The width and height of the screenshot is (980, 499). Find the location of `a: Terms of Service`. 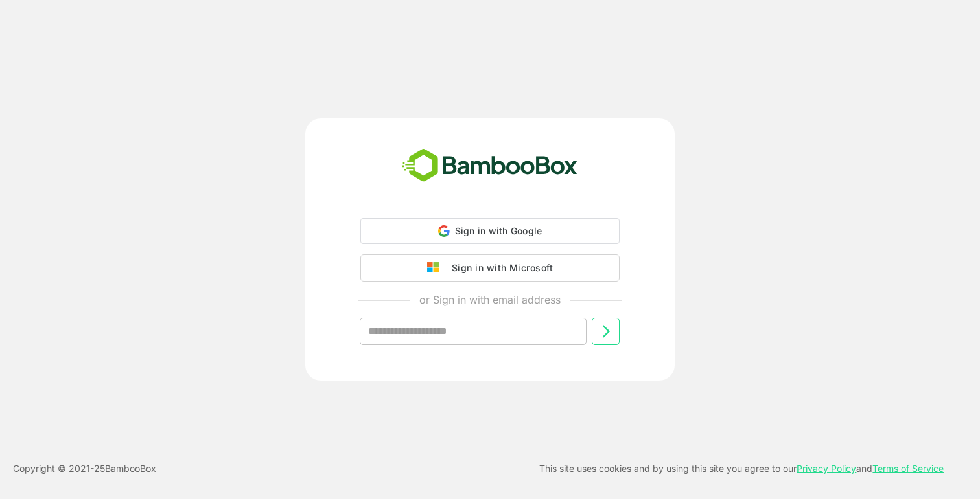

a: Terms of Service is located at coordinates (908, 468).